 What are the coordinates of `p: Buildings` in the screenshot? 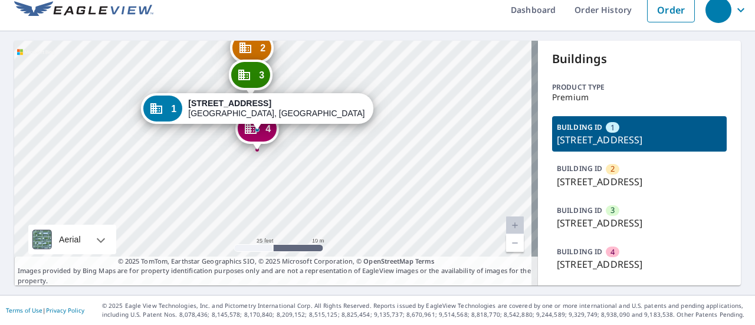 It's located at (640, 59).